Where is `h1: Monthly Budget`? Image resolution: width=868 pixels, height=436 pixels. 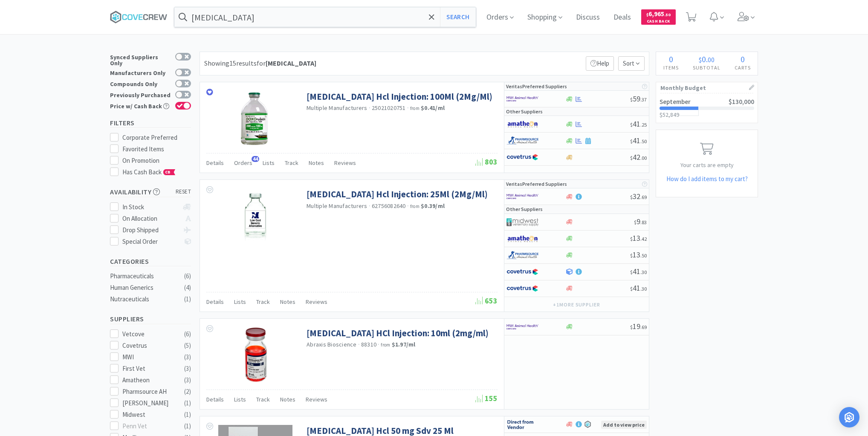 h1: Monthly Budget is located at coordinates (707, 88).